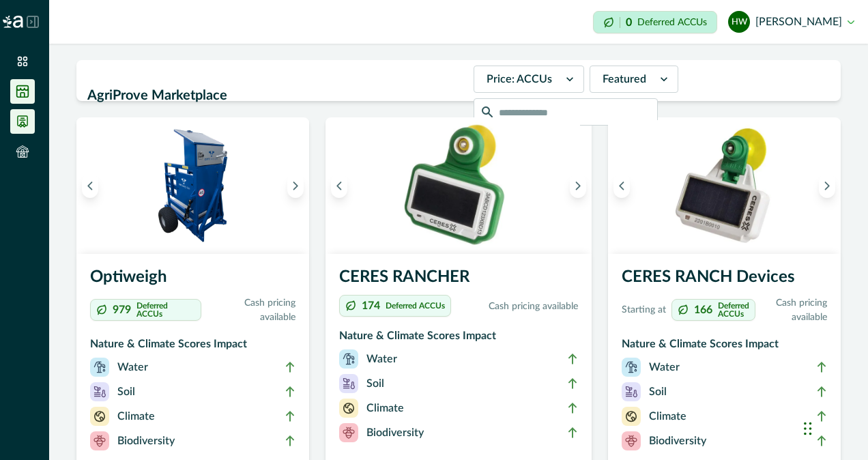  Describe the element at coordinates (703, 310) in the screenshot. I see `p: 166` at that location.